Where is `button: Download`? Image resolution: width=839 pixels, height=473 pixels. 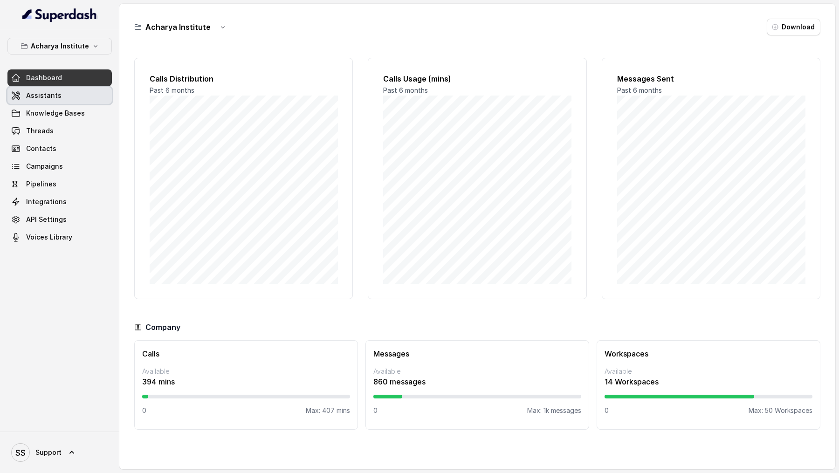 button: Download is located at coordinates (793, 27).